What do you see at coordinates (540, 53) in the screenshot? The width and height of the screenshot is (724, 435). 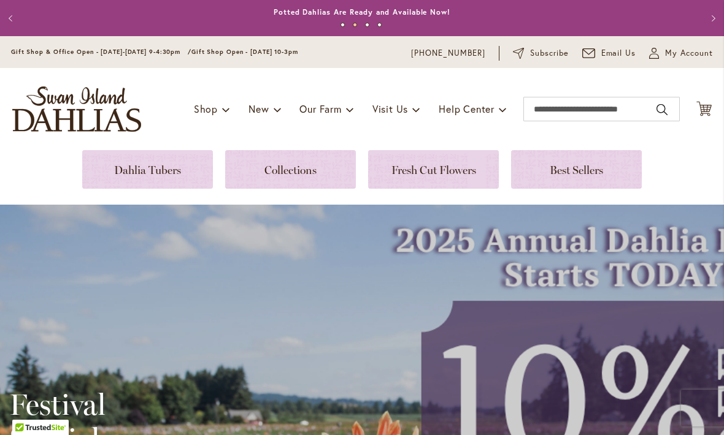 I see `a: Subscribe` at bounding box center [540, 53].